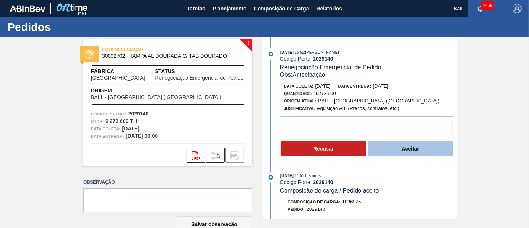 Image resolution: width=529 pixels, height=228 pixels. Describe the element at coordinates (481, 9) in the screenshot. I see `button: Notificações` at that location.